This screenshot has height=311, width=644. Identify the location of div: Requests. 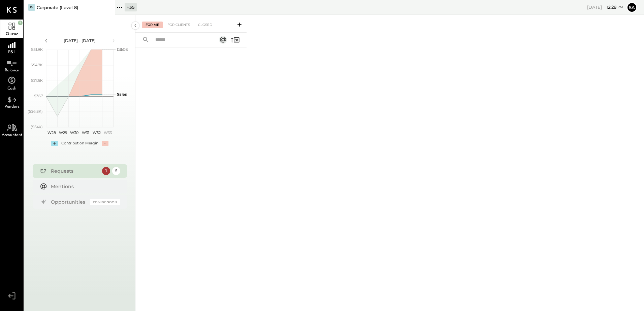
(75, 171).